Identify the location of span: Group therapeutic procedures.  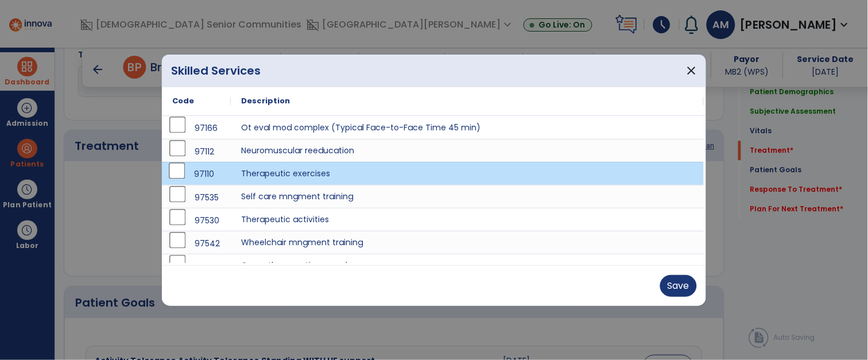
(467, 265).